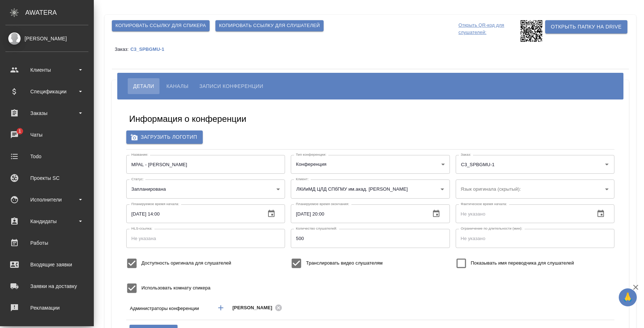  What do you see at coordinates (47, 70) in the screenshot?
I see `div: Клиенты` at bounding box center [47, 70].